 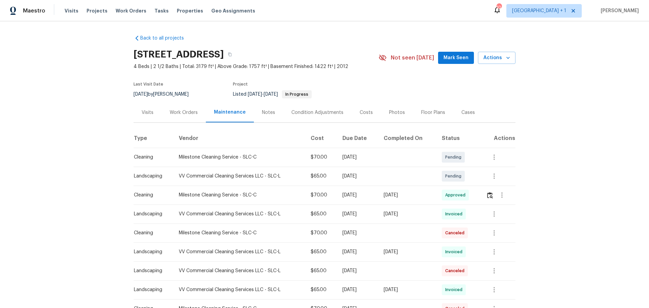 I want to click on span: Projects, so click(x=97, y=11).